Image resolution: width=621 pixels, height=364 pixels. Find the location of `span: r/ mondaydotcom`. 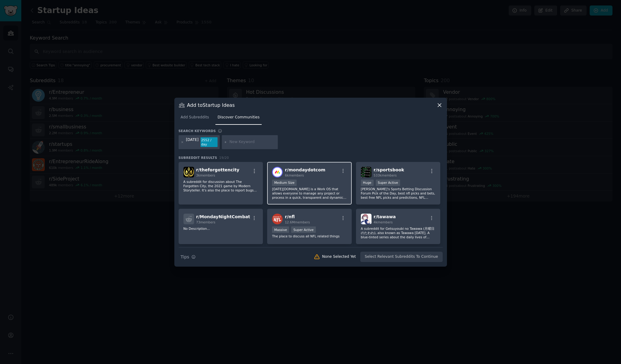

span: r/ mondaydotcom is located at coordinates (305, 170).